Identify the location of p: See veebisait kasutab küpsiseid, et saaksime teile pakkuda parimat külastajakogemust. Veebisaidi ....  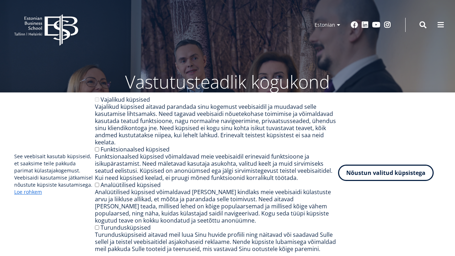
(54, 174).